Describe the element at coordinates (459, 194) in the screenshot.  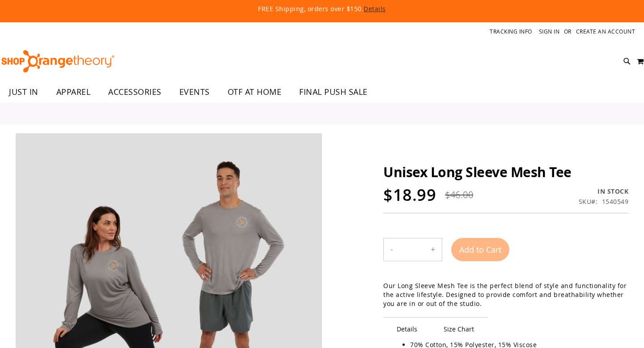
I see `span: $46.00` at that location.